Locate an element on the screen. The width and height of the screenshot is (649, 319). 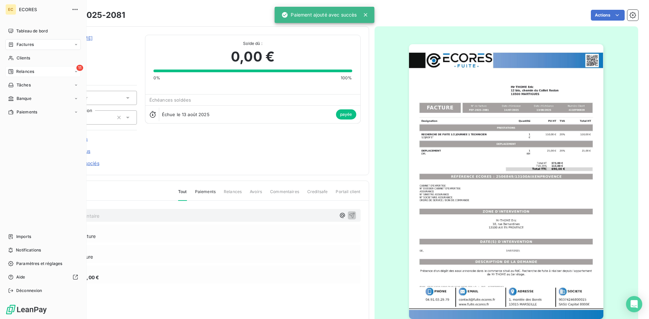
span: Commentaires is located at coordinates (284, 195).